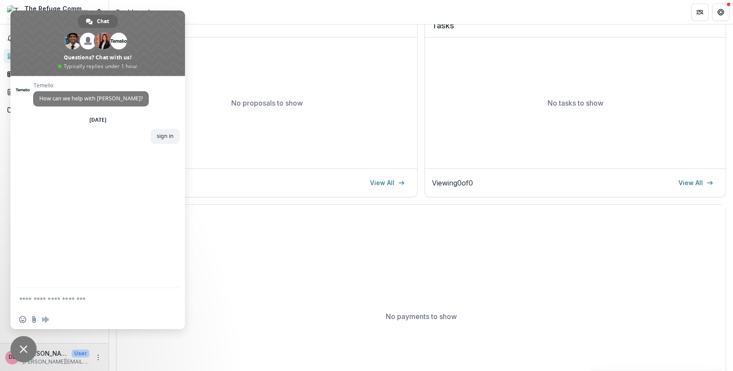 Image resolution: width=733 pixels, height=371 pixels. What do you see at coordinates (103, 21) in the screenshot?
I see `span: Chat` at bounding box center [103, 21].